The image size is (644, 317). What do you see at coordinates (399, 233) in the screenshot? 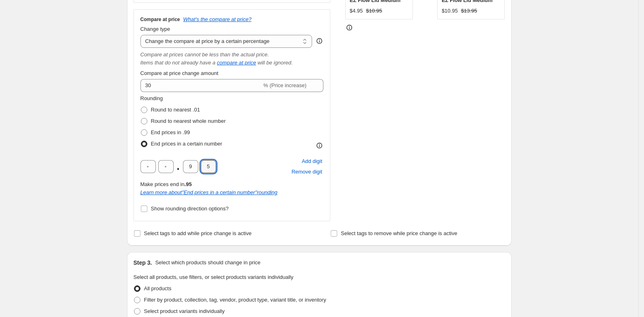
I see `span: Select tags to remove while price change is active` at bounding box center [399, 233].